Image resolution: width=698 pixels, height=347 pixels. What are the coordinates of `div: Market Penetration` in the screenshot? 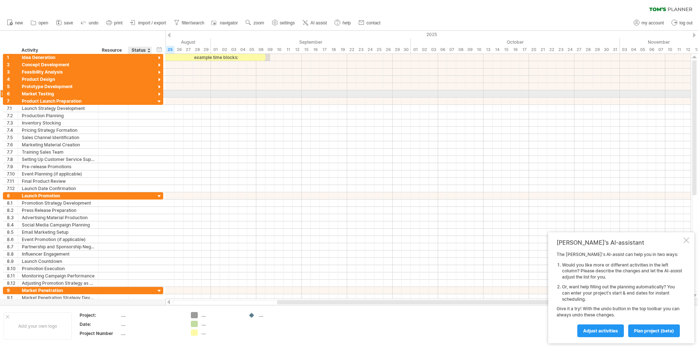 It's located at (58, 290).